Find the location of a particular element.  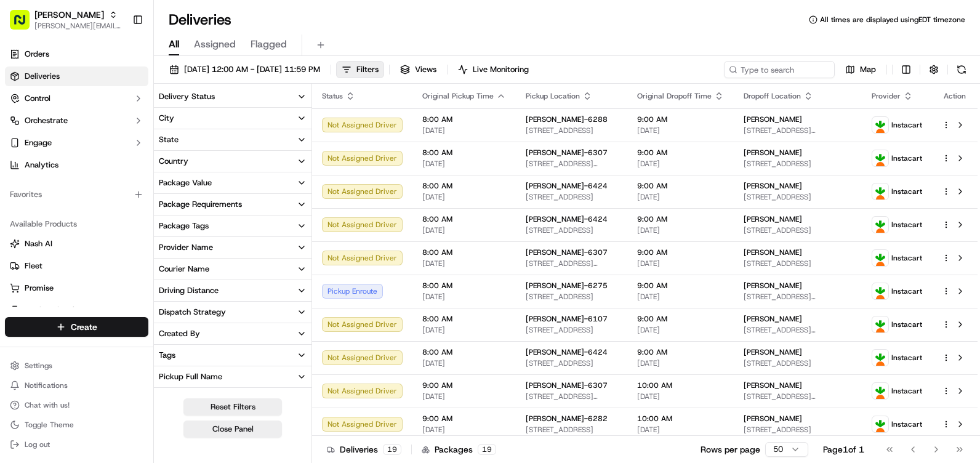

div: Courier Name is located at coordinates (184, 269).